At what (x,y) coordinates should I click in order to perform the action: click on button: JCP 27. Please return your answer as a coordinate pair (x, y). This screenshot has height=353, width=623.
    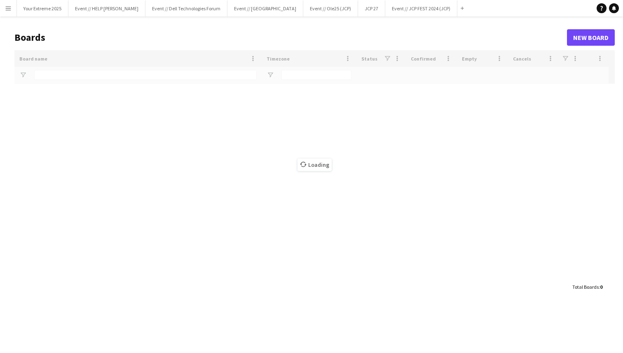
    Looking at the image, I should click on (372, 8).